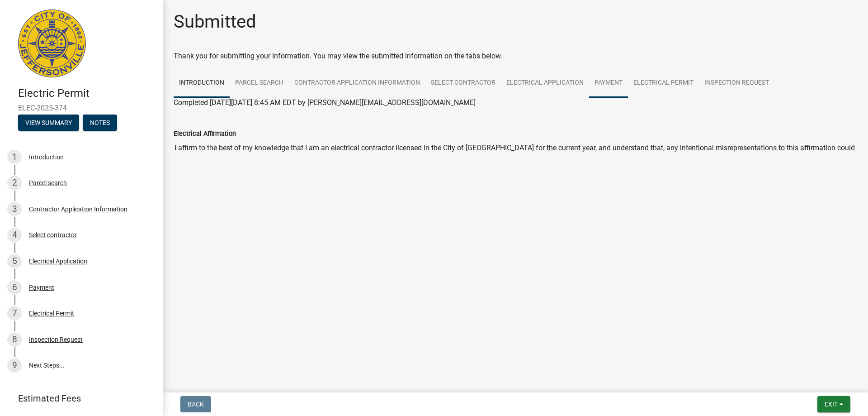 The width and height of the screenshot is (868, 416). Describe the element at coordinates (87, 93) in the screenshot. I see `h4: Electric Permit` at that location.